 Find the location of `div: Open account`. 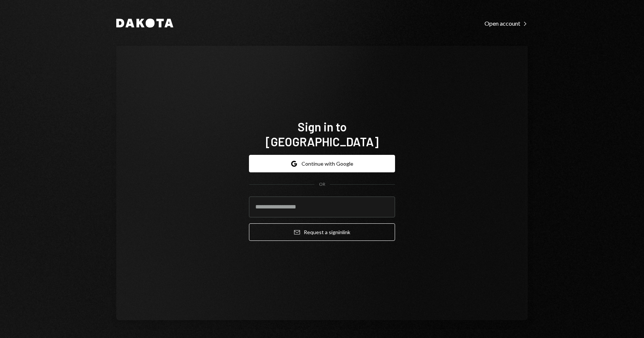

div: Open account is located at coordinates (506, 23).